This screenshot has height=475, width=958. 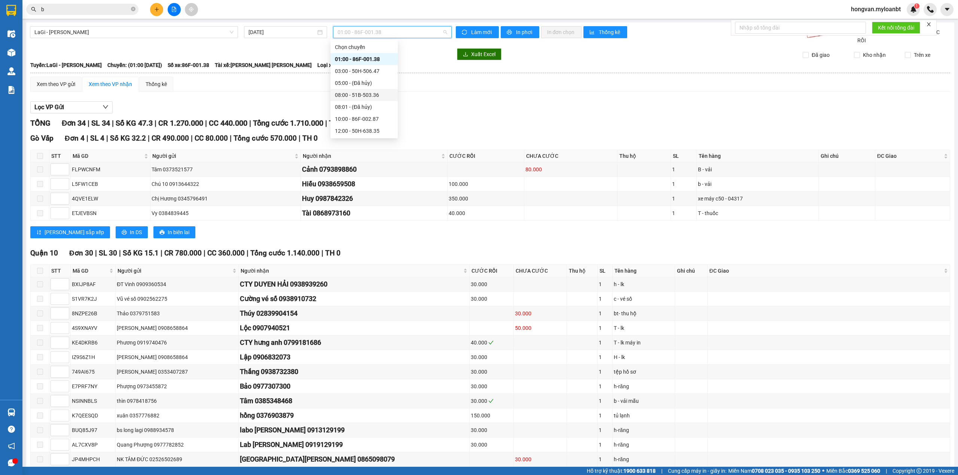 I want to click on div: Tâm 0373521577, so click(x=225, y=169).